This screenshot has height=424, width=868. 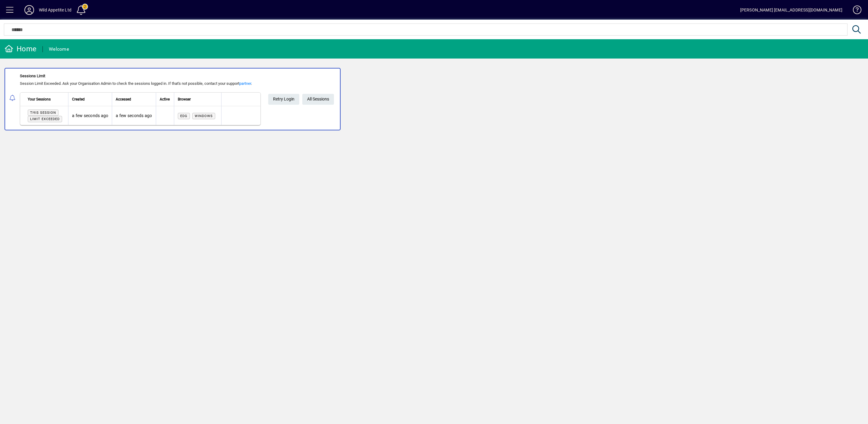 What do you see at coordinates (318, 99) in the screenshot?
I see `span: All Sessions` at bounding box center [318, 99].